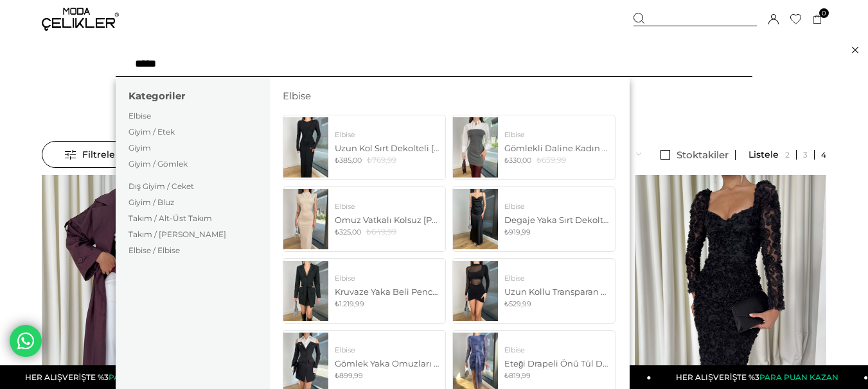 This screenshot has width=868, height=389. Describe the element at coordinates (170, 218) in the screenshot. I see `a: Takım / Alt-Üst Takım` at that location.